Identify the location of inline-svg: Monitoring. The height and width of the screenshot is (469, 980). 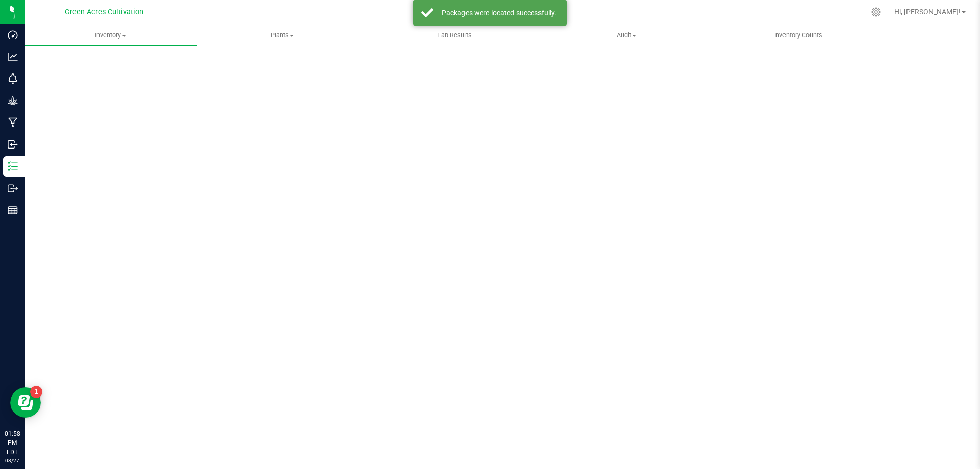
(13, 79).